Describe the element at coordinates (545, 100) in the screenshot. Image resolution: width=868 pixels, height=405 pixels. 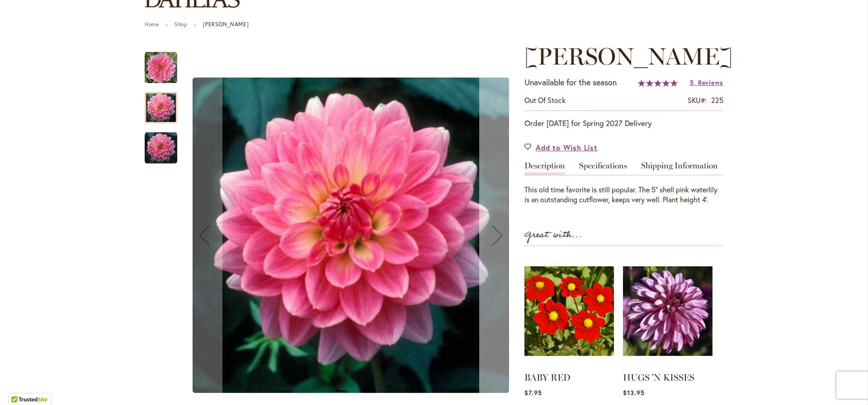
I see `div: Availability` at that location.